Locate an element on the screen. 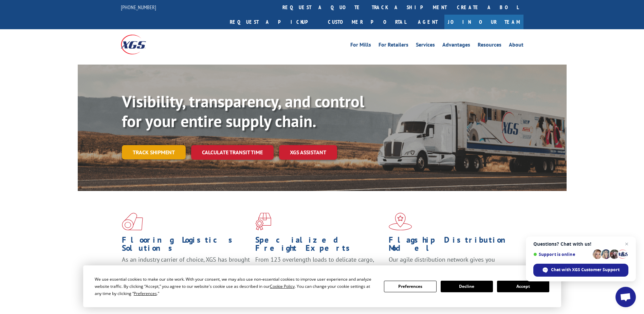  span: Preferences is located at coordinates (145, 293).